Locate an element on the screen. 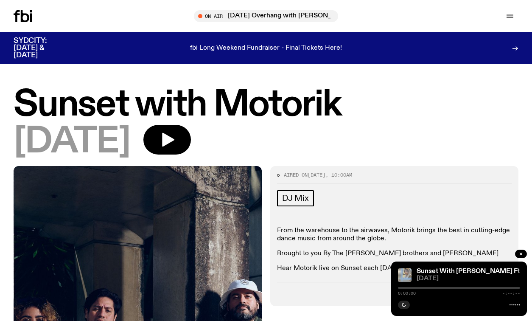 This screenshot has width=532, height=321. span: 0:00:00 is located at coordinates (407, 293).